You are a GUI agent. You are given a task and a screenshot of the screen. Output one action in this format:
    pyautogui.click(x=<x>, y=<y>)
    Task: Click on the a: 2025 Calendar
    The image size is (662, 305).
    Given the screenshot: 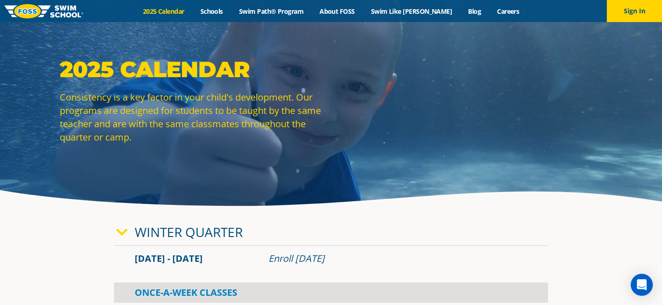 What is the action you would take?
    pyautogui.click(x=163, y=11)
    